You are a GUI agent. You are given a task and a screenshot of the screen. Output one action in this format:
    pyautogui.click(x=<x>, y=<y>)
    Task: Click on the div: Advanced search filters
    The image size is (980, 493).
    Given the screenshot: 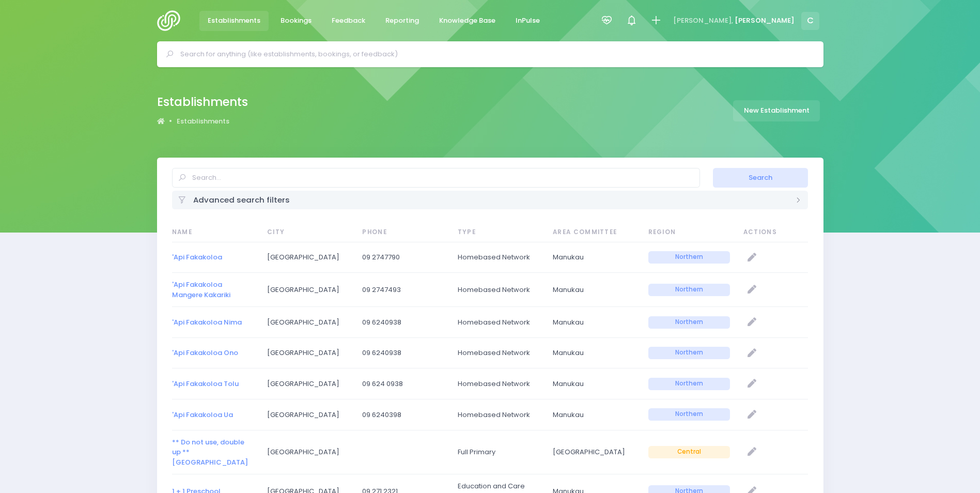 What is the action you would take?
    pyautogui.click(x=490, y=199)
    